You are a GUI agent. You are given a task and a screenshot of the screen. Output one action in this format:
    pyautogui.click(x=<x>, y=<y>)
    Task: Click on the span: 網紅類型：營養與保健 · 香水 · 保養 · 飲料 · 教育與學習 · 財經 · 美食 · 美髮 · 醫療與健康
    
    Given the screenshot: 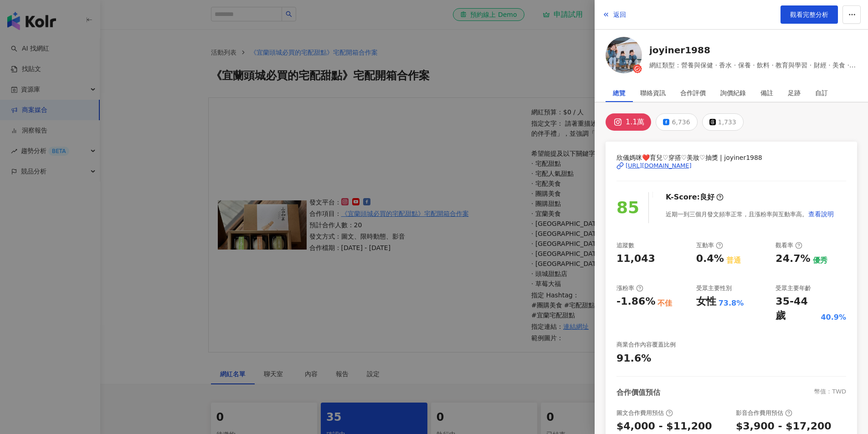 What is the action you would take?
    pyautogui.click(x=753, y=65)
    